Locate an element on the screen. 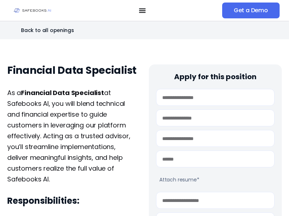 The width and height of the screenshot is (289, 216). h4: Apply for this position is located at coordinates (215, 77).